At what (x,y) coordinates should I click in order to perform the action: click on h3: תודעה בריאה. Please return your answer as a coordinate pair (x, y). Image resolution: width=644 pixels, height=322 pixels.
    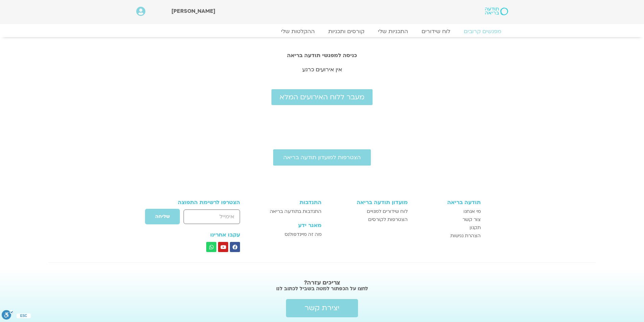
    Looking at the image, I should click on (448, 202).